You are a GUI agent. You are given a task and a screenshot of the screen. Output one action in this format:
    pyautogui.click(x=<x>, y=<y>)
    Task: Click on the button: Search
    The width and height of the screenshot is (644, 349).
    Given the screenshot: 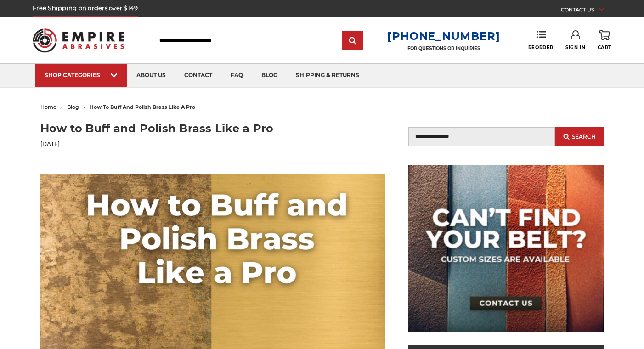 What is the action you would take?
    pyautogui.click(x=579, y=137)
    